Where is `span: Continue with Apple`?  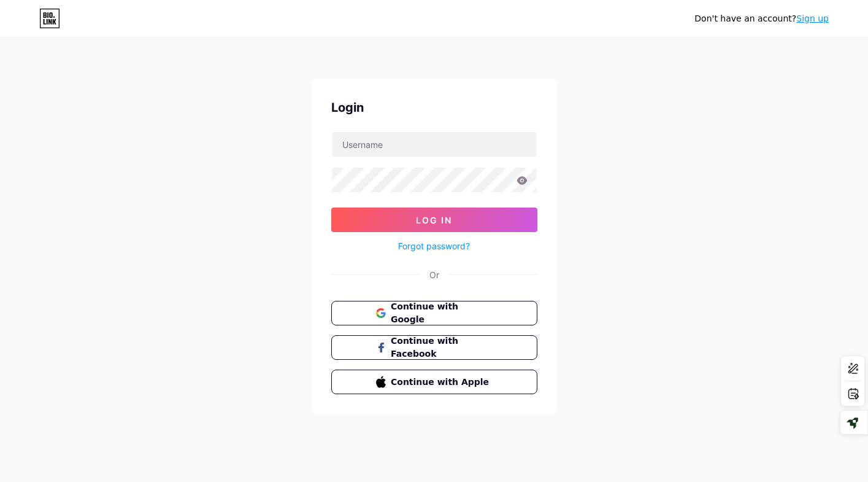
span: Continue with Apple is located at coordinates (441, 382).